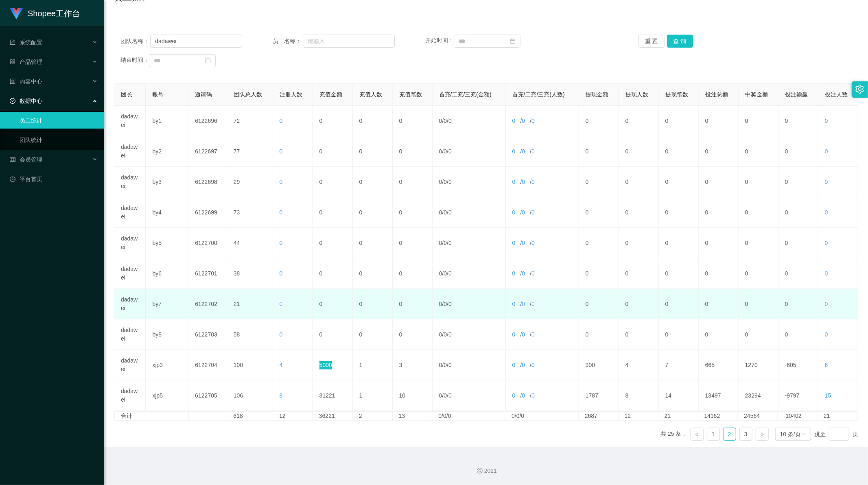 The height and width of the screenshot is (485, 868). Describe the element at coordinates (12, 42) in the screenshot. I see `i: 图标: form` at that location.